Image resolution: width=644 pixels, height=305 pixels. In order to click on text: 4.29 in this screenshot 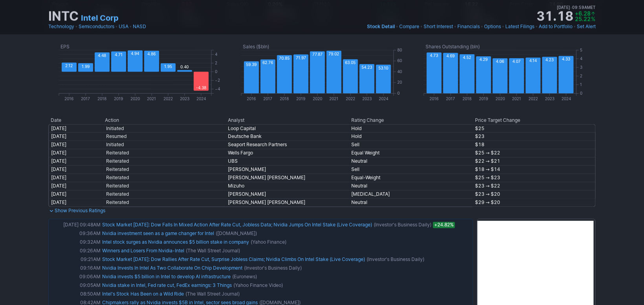, I will do `click(483, 59)`.